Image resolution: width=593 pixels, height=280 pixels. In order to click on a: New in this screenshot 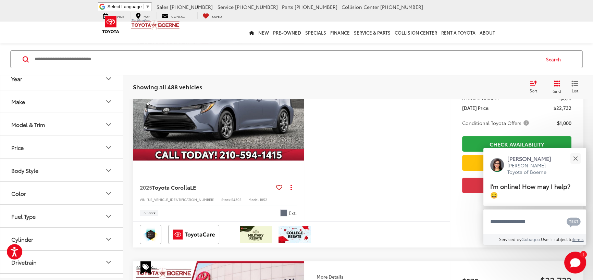, I will do `click(263, 33)`.